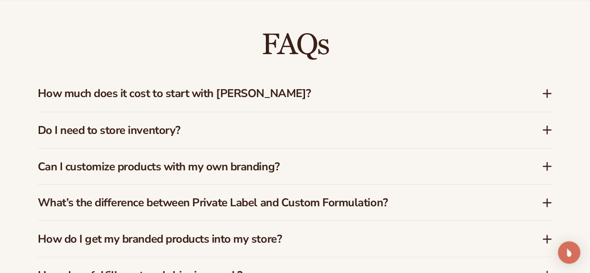 Image resolution: width=590 pixels, height=273 pixels. Describe the element at coordinates (276, 202) in the screenshot. I see `h3: What’s the difference between Private Label and Custom Formulation?` at that location.